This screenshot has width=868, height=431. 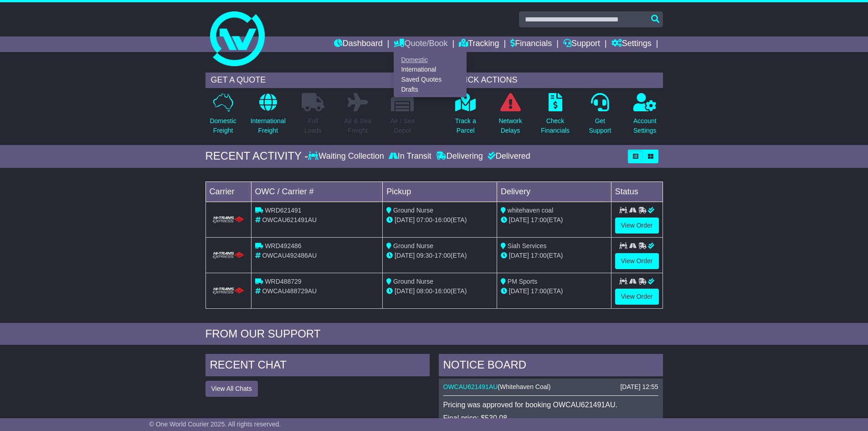 I want to click on p: Get Support, so click(x=600, y=126).